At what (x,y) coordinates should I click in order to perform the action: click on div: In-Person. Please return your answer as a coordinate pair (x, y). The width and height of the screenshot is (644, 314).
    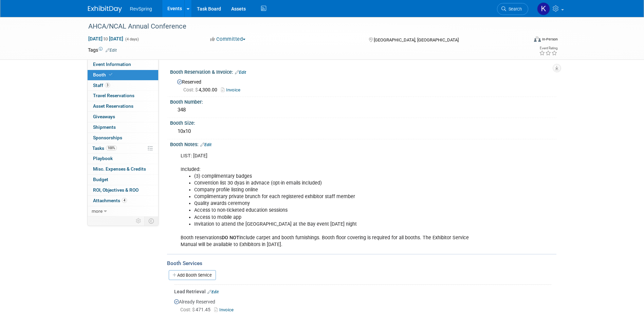
    Looking at the image, I should click on (550, 39).